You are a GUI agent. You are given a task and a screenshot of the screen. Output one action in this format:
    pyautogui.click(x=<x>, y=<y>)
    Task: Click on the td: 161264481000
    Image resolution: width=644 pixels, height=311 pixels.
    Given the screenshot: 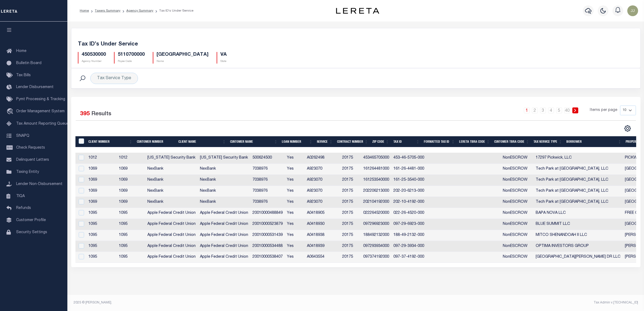 What is the action you would take?
    pyautogui.click(x=376, y=169)
    